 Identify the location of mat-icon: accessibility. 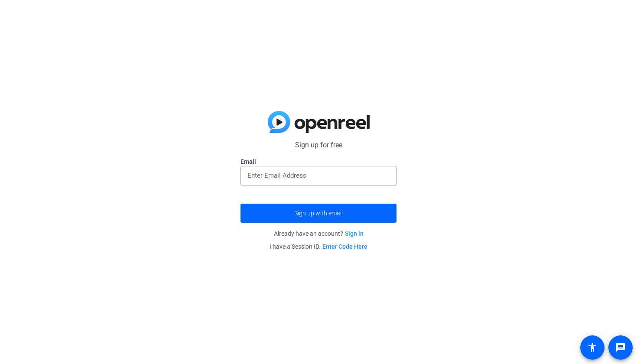
(592, 347).